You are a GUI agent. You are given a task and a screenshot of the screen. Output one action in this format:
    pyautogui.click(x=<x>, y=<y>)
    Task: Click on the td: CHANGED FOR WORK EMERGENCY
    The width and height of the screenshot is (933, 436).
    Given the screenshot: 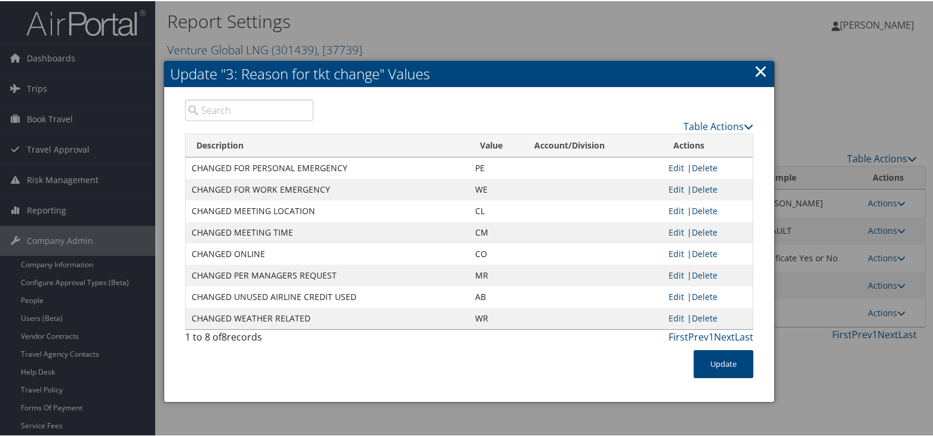 What is the action you would take?
    pyautogui.click(x=327, y=189)
    